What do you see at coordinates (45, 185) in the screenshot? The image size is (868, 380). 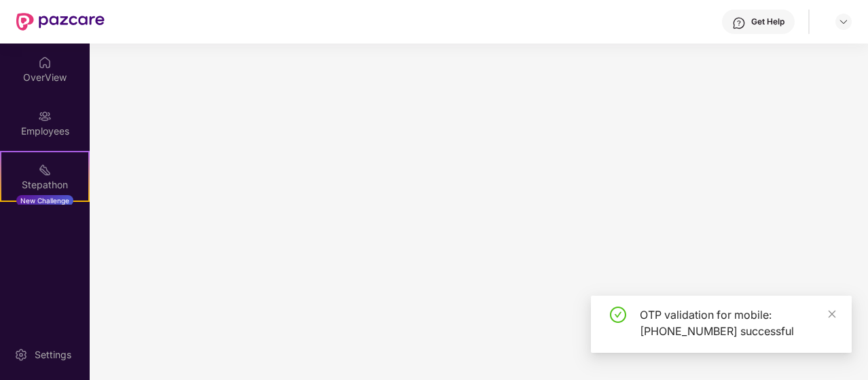 I see `div: Stepathon` at bounding box center [45, 185].